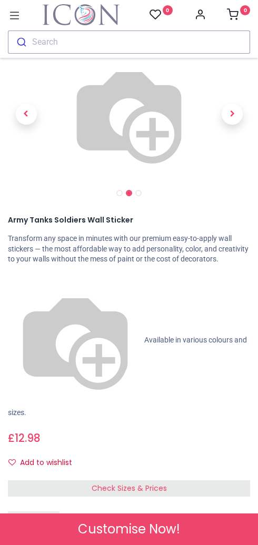 This screenshot has width=258, height=545. I want to click on a: Previous, so click(26, 114).